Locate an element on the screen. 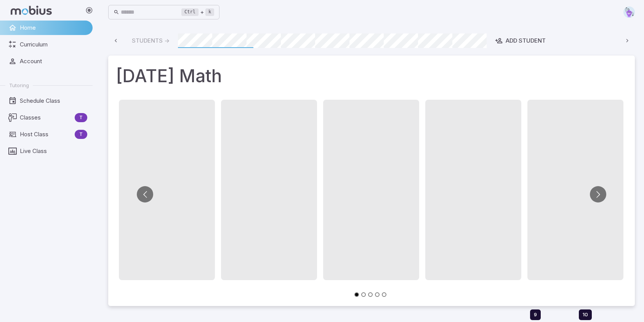  span: Curriculum is located at coordinates (53, 45).